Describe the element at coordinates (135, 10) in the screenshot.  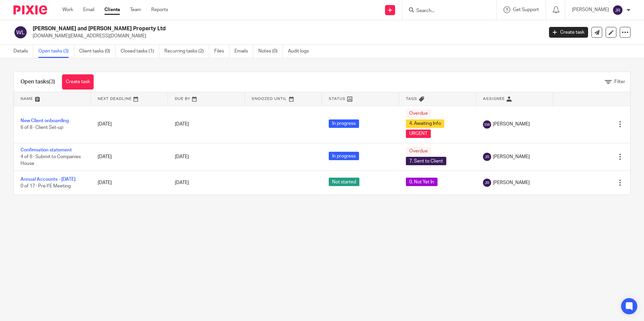
I see `a: Team` at that location.